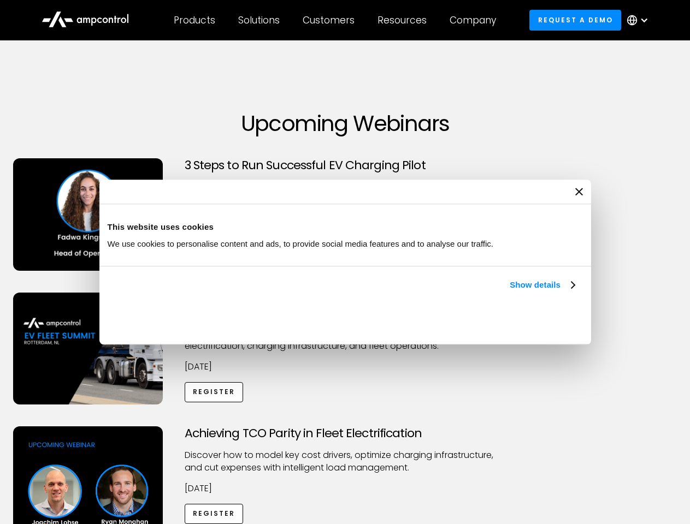  I want to click on div: Solutions, so click(259, 20).